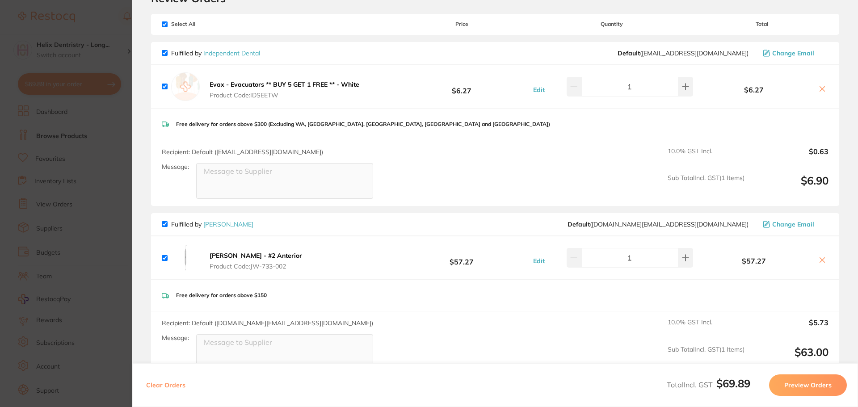 The width and height of the screenshot is (858, 407). I want to click on b: Evax - Evacuators ** BUY 5 GET 1 FREE ** - White, so click(284, 84).